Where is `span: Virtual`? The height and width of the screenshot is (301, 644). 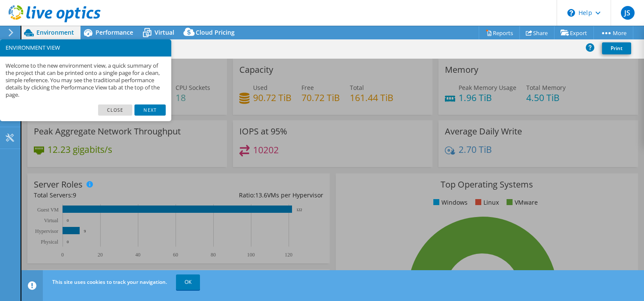 span: Virtual is located at coordinates (164, 32).